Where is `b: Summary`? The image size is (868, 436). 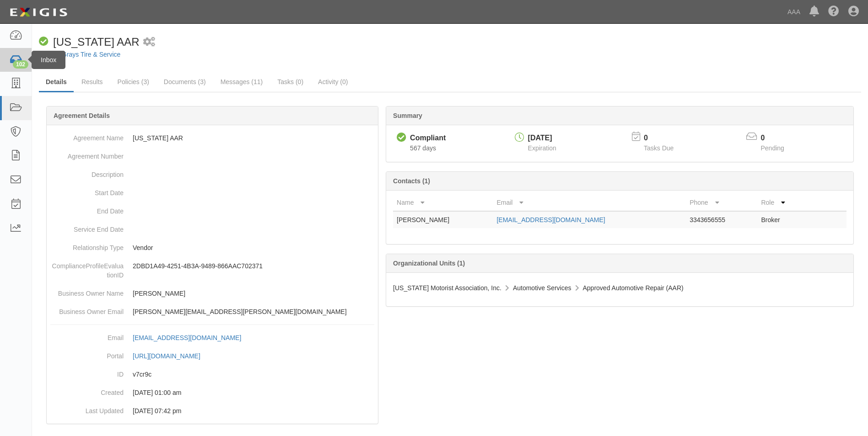 b: Summary is located at coordinates (408, 116).